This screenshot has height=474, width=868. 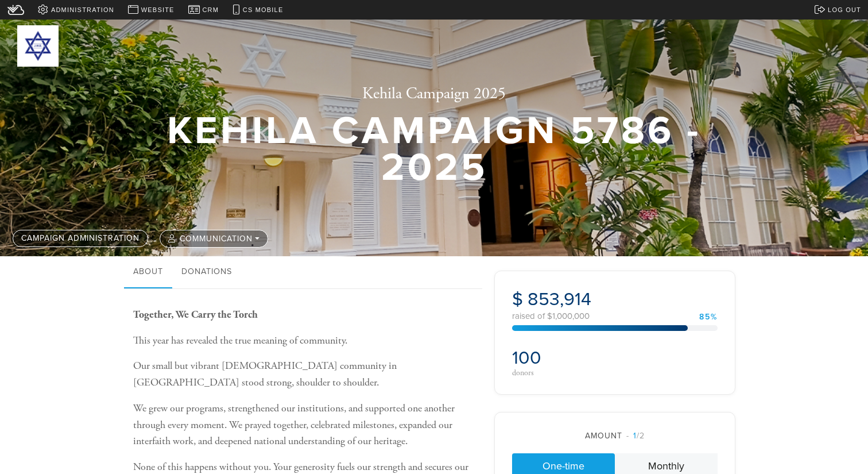 What do you see at coordinates (158, 10) in the screenshot?
I see `span: Website` at bounding box center [158, 10].